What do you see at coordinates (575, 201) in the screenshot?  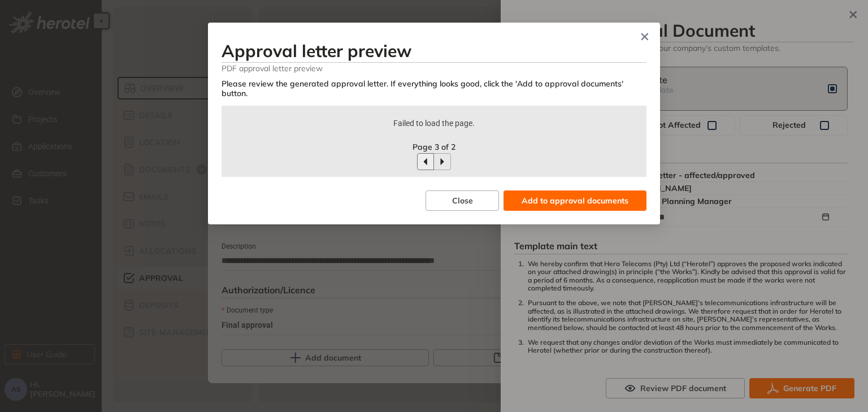 I see `button: Add to approval documents` at bounding box center [575, 201].